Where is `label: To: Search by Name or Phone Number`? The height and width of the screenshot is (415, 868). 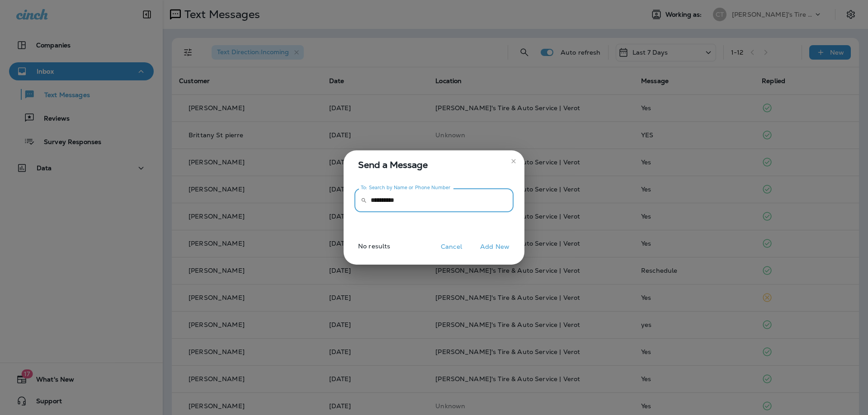 label: To: Search by Name or Phone Number is located at coordinates (405, 187).